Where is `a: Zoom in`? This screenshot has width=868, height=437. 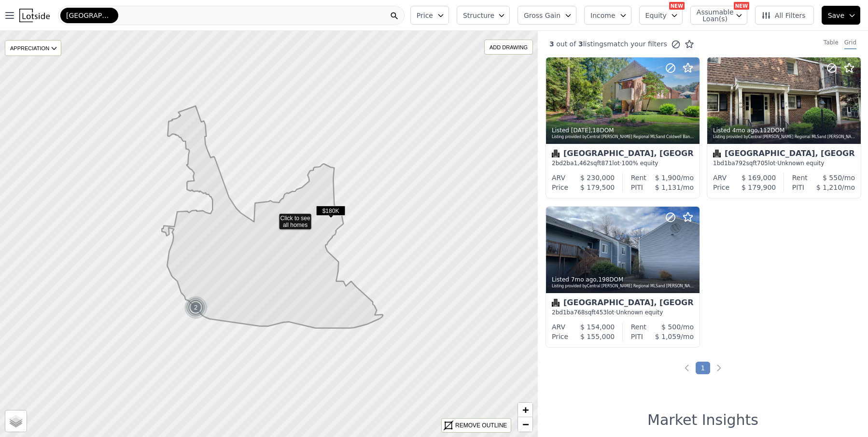 a: Zoom in is located at coordinates (526, 410).